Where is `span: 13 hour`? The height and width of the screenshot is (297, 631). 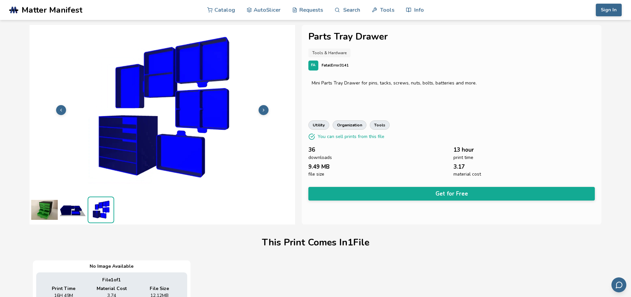 span: 13 hour is located at coordinates (464, 149).